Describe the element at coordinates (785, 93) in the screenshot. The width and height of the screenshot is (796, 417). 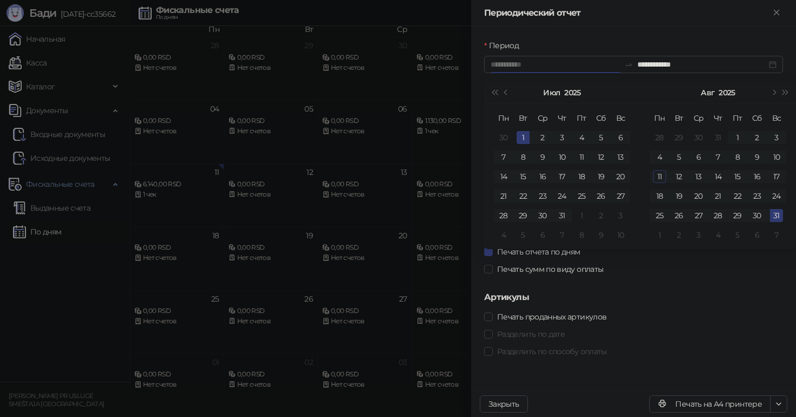
I see `button: Следующий год (Control + right)` at that location.